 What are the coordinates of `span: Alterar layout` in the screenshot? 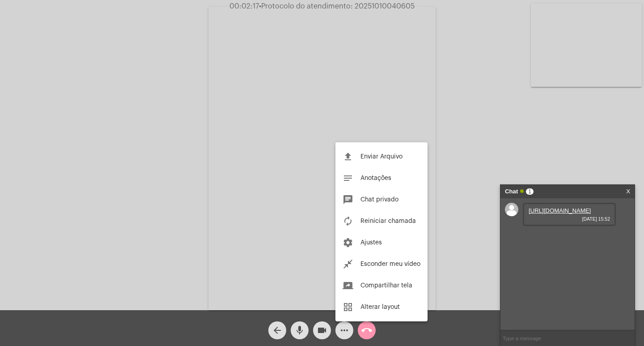 It's located at (380, 307).